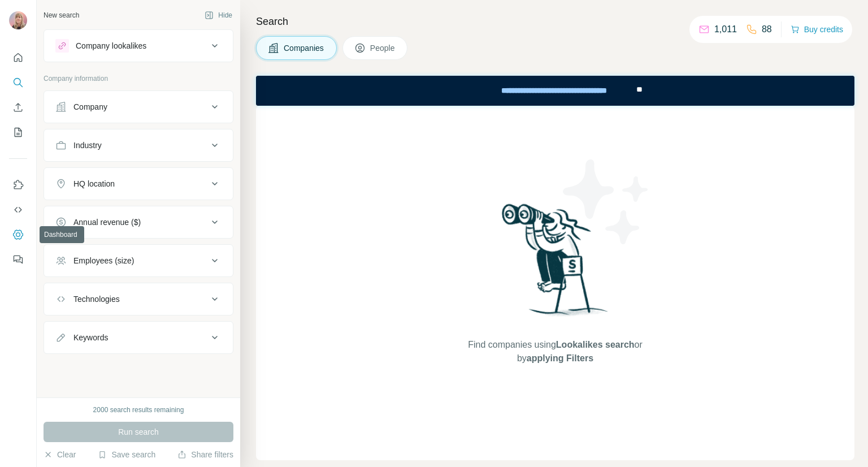 The height and width of the screenshot is (467, 868). What do you see at coordinates (18, 83) in the screenshot?
I see `button: Search` at bounding box center [18, 83].